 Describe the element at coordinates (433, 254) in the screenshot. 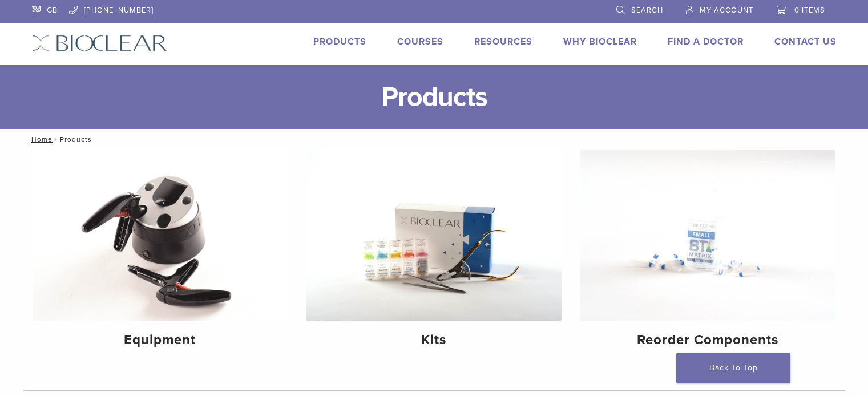

I see `a: Kits` at that location.